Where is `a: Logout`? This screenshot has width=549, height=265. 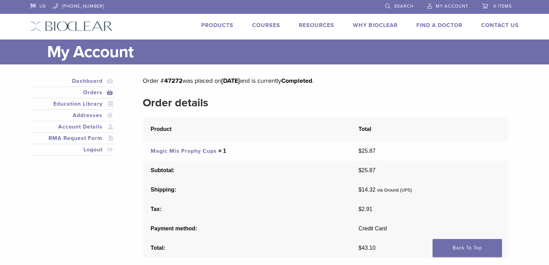 a: Logout is located at coordinates (73, 150).